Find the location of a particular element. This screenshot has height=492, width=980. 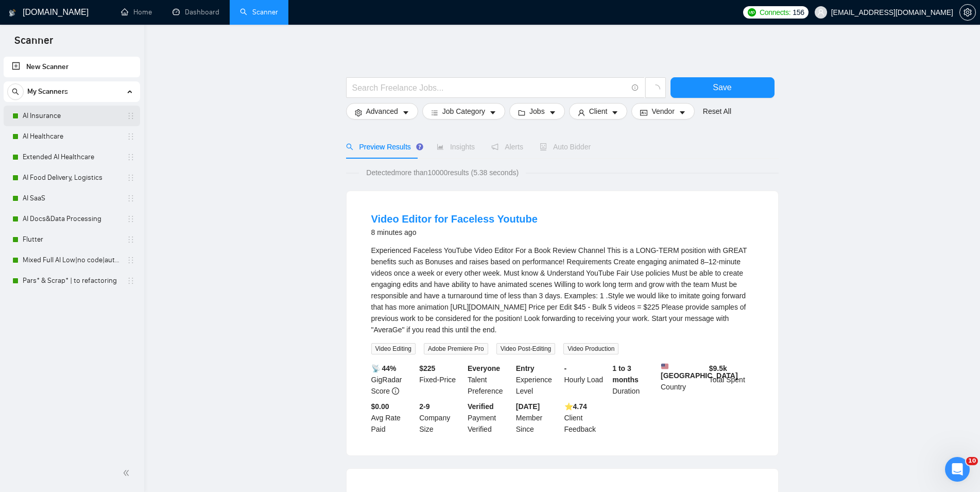

div: Total Spent is located at coordinates (731, 379).